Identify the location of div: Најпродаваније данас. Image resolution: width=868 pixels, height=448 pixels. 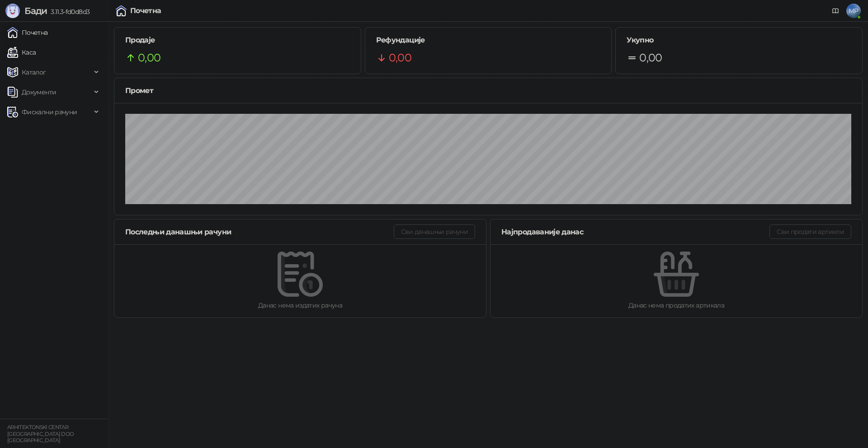
(635, 232).